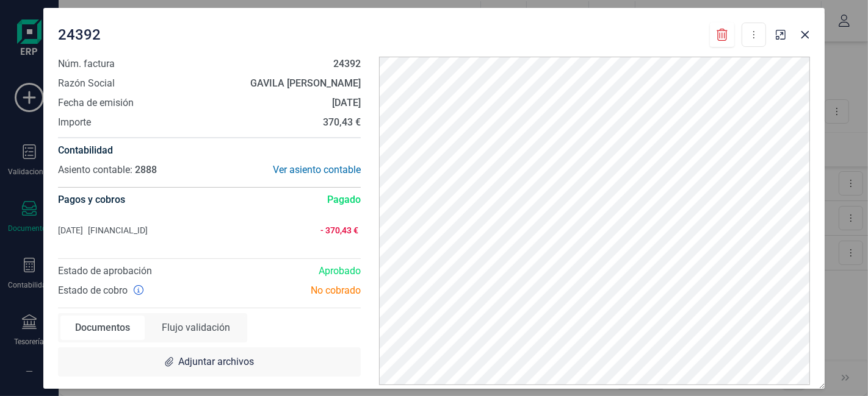 Image resolution: width=868 pixels, height=396 pixels. I want to click on span: Núm. factura, so click(86, 64).